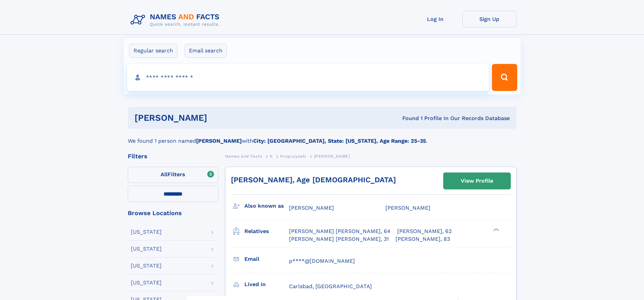 The width and height of the screenshot is (644, 300). What do you see at coordinates (271, 156) in the screenshot?
I see `a: K` at bounding box center [271, 156].